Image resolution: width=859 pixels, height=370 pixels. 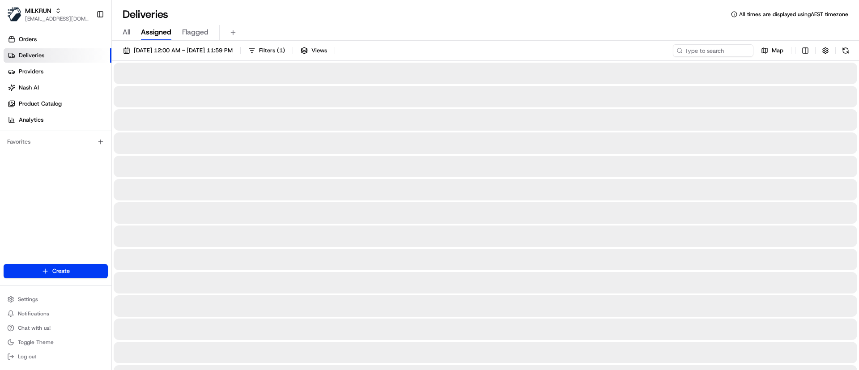 I want to click on span: Flagged, so click(x=195, y=32).